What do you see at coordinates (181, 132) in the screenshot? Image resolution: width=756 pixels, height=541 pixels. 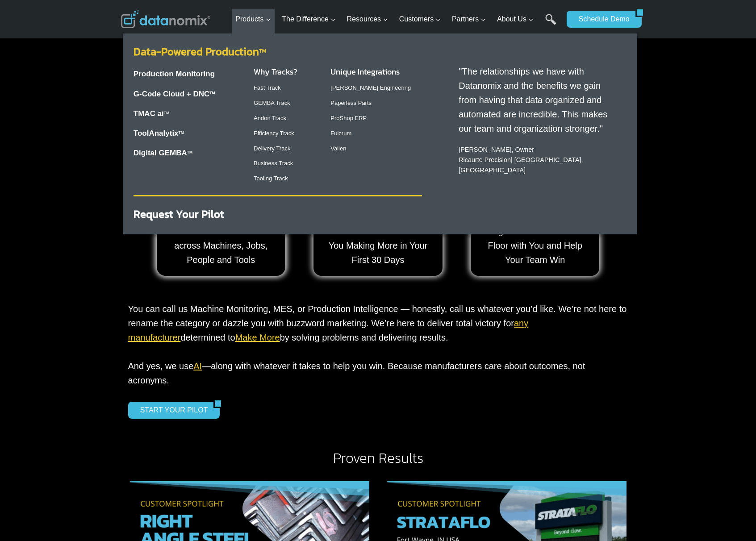 I see `a: TM` at bounding box center [181, 132].